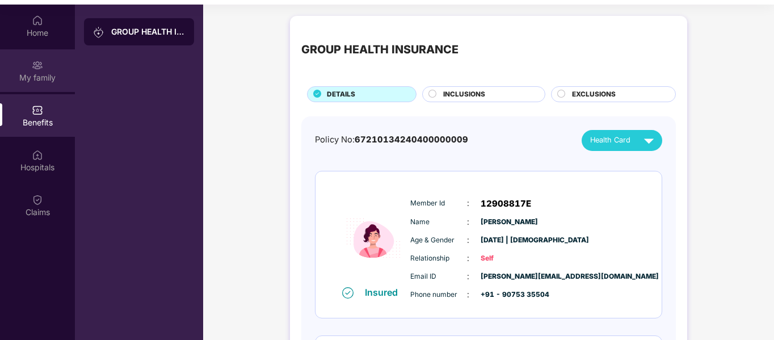 The width and height of the screenshot is (774, 340). What do you see at coordinates (464, 94) in the screenshot?
I see `span: INCLUSIONS` at bounding box center [464, 94].